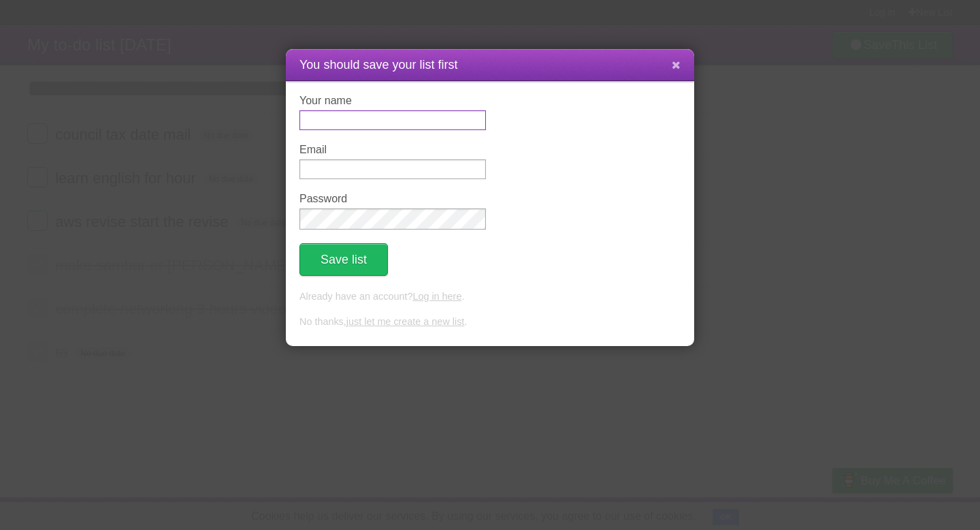  Describe the element at coordinates (344, 259) in the screenshot. I see `button: Save list` at that location.